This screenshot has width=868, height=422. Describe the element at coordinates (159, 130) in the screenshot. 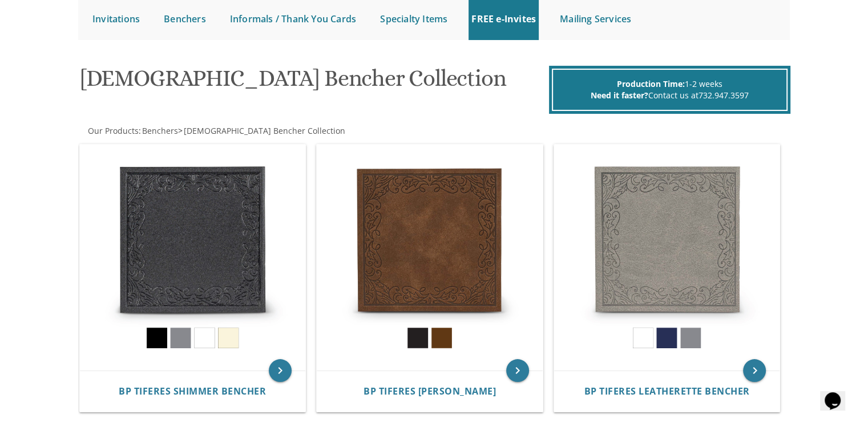

I see `a: Benchers` at that location.